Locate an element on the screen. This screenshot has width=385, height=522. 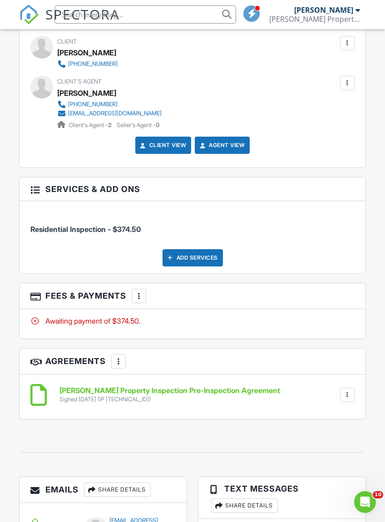
span: Client is located at coordinates (67, 41).